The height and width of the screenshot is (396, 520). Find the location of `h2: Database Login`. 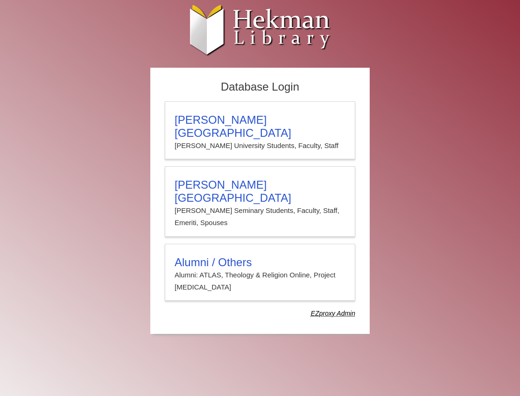

h2: Database Login is located at coordinates (260, 87).